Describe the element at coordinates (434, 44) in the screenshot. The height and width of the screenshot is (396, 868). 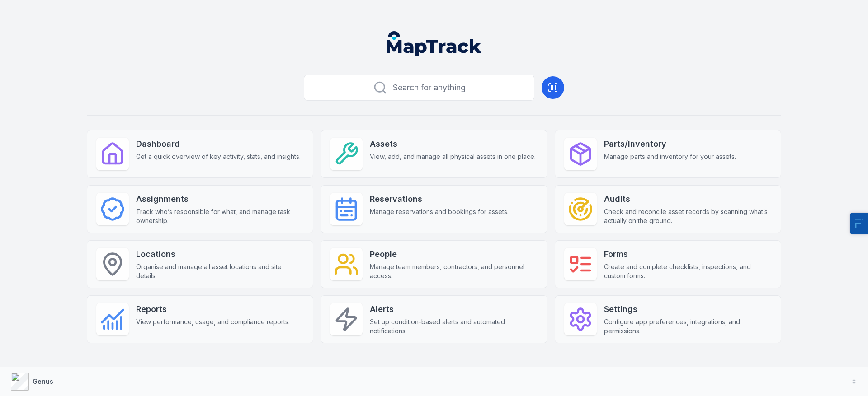
I see `nav: Global` at that location.